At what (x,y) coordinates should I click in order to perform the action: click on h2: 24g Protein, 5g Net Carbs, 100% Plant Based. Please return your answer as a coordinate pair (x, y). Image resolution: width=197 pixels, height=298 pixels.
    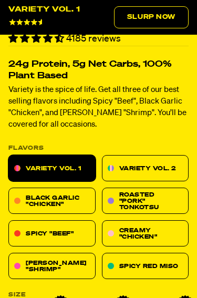
    Looking at the image, I should click on (98, 70).